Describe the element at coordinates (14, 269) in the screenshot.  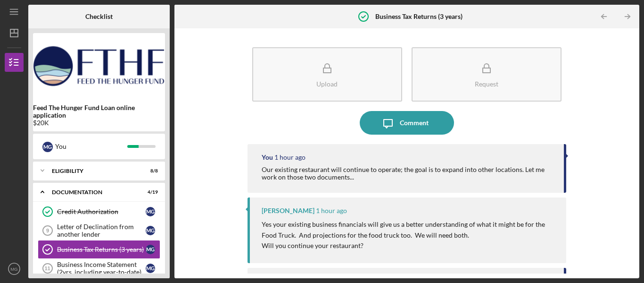
I see `button: MG` at that location.